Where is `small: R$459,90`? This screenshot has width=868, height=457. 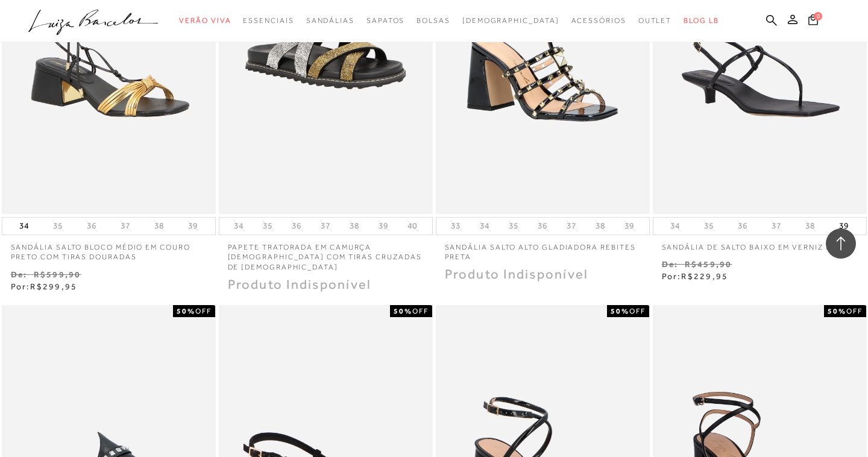 small: R$459,90 is located at coordinates (708, 264).